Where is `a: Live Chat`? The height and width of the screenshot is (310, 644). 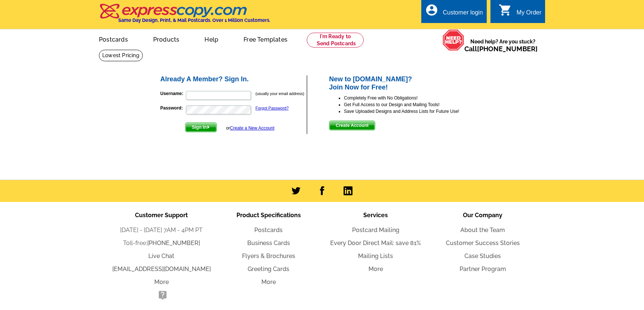 a: Live Chat is located at coordinates (161, 255).